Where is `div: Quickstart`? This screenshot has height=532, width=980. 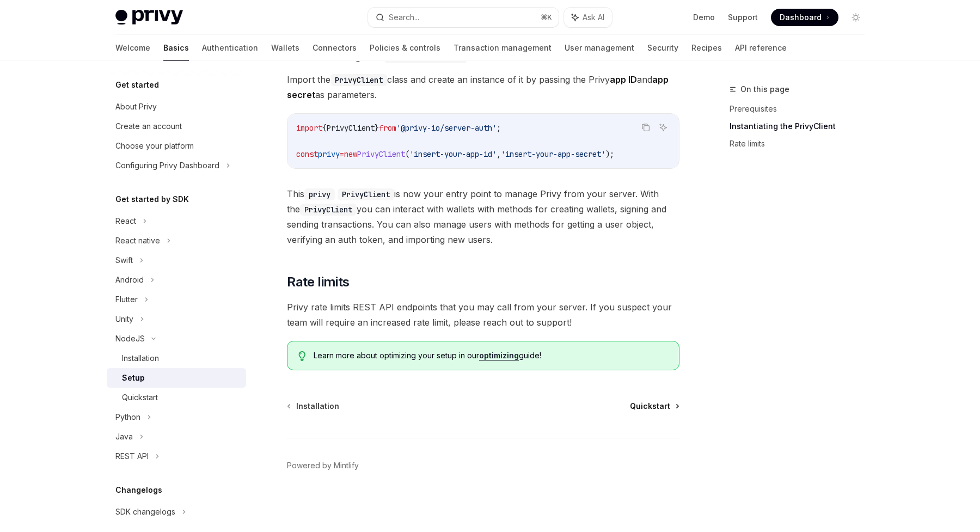 div: Quickstart is located at coordinates (140, 398).